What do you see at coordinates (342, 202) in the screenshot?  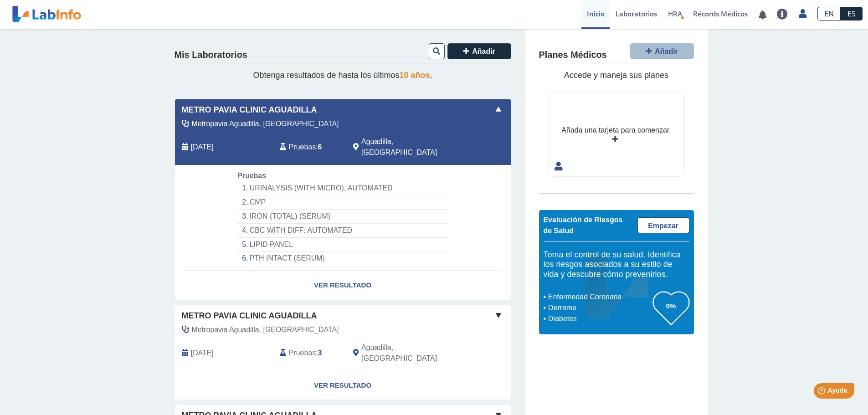 I see `li: CMP` at bounding box center [342, 202].